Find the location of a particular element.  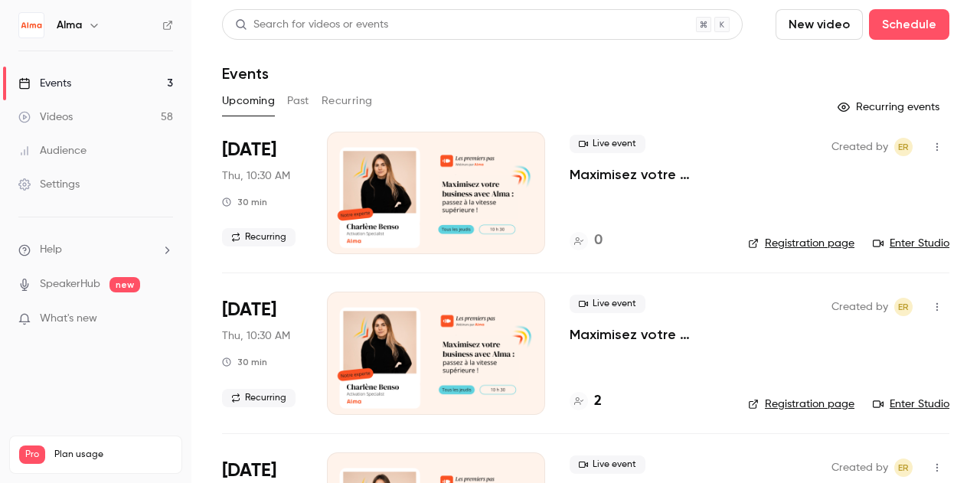

button: New video is located at coordinates (819, 25).